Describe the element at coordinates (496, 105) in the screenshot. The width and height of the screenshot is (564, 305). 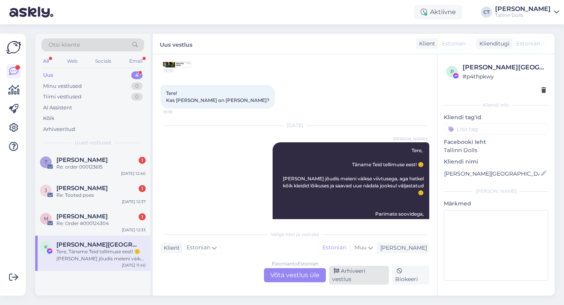
I see `div: Kliendi info` at that location.